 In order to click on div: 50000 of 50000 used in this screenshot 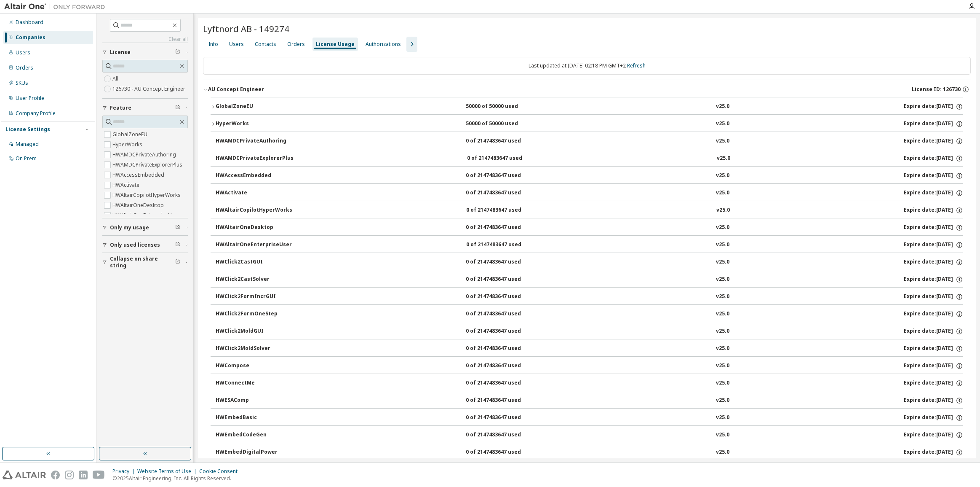, I will do `click(503, 107)`.